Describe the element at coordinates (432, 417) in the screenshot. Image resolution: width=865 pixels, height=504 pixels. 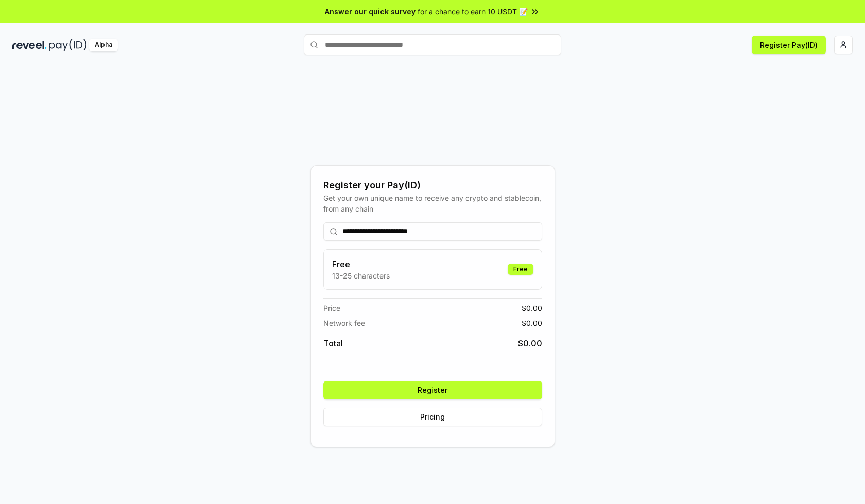
I see `button: Pricing` at that location.